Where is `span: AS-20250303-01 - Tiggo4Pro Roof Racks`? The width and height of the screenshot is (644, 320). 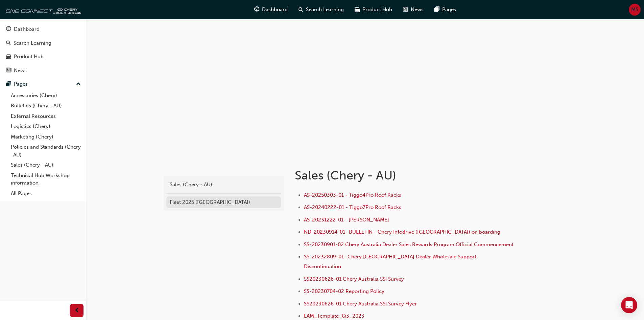 span: AS-20250303-01 - Tiggo4Pro Roof Racks is located at coordinates (353, 195).